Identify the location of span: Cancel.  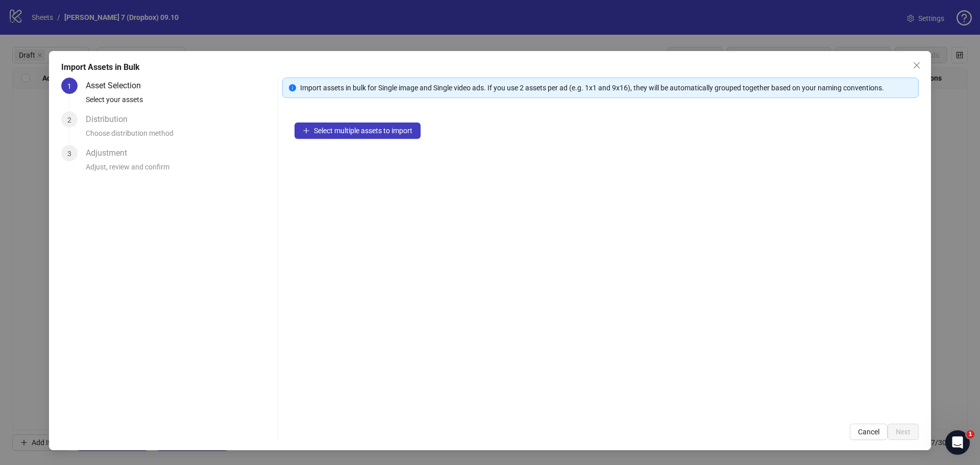
(869, 432).